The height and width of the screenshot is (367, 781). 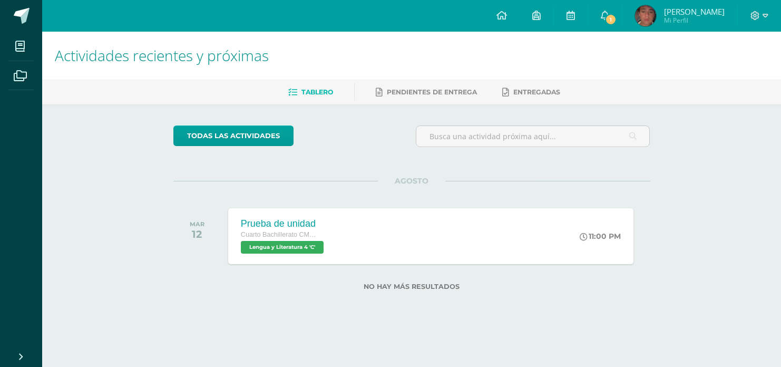 I want to click on span: Pendientes de entrega, so click(x=432, y=92).